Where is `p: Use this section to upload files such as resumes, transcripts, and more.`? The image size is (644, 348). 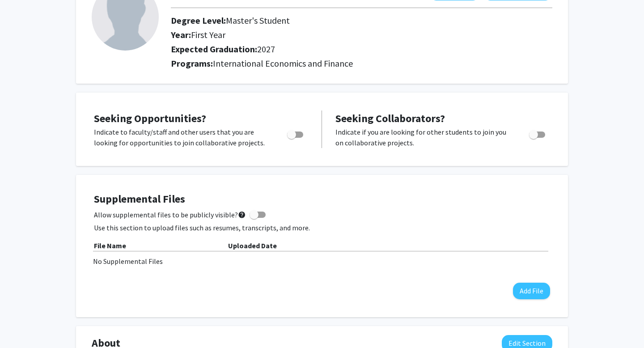
p: Use this section to upload files such as resumes, transcripts, and more. is located at coordinates (322, 228).